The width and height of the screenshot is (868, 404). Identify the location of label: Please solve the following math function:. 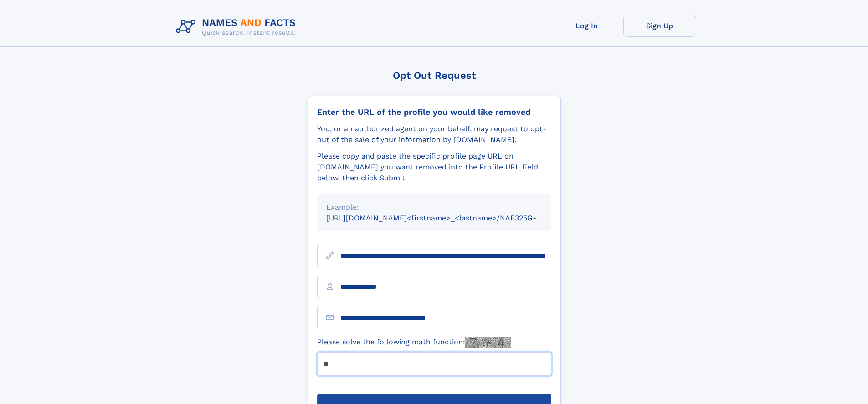
(414, 342).